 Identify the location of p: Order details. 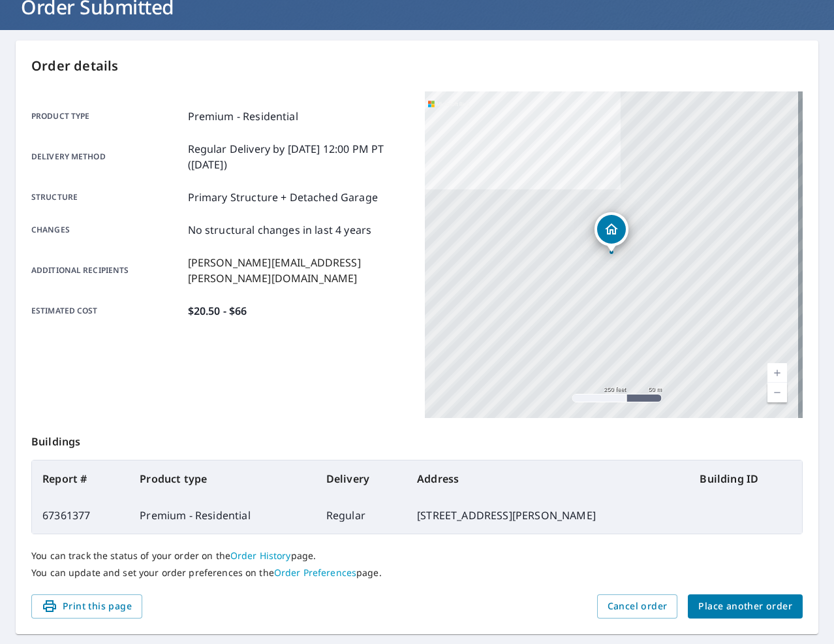
(417, 66).